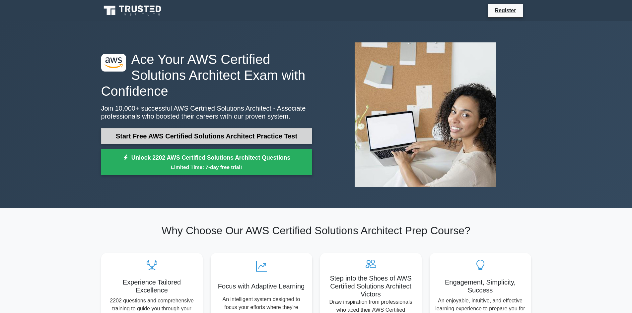 The image size is (632, 313). What do you see at coordinates (371, 286) in the screenshot?
I see `h5: Step into the Shoes of AWS Certified Solutions Architect Victors` at bounding box center [371, 286].